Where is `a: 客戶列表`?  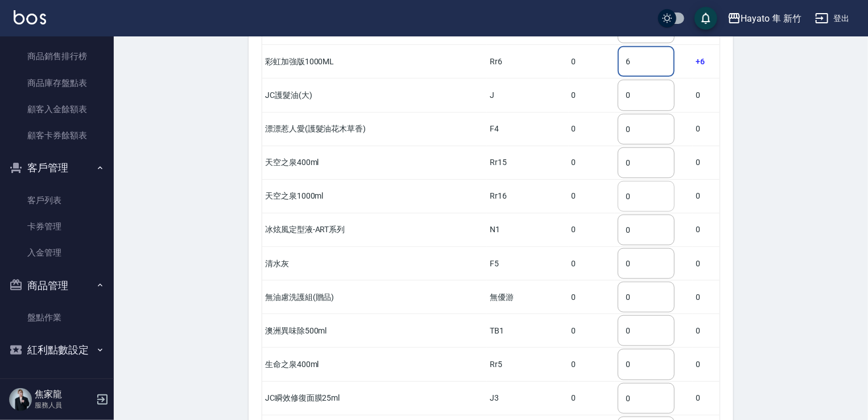
a: 客戶列表 is located at coordinates (57, 200).